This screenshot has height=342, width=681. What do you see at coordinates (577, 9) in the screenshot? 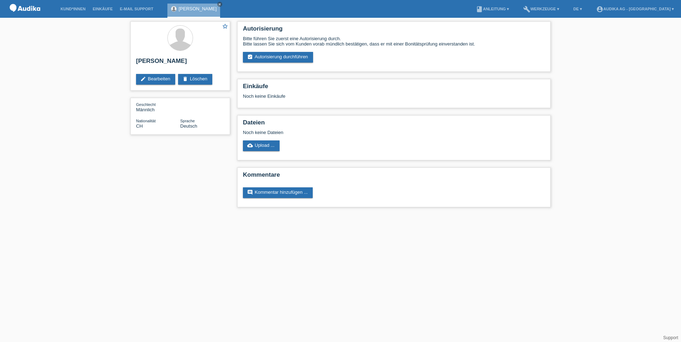
I see `a: DE ▾` at bounding box center [577, 9].